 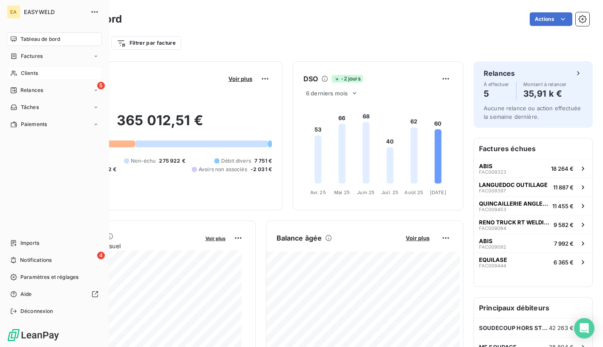 I want to click on span: EASYWELD, so click(x=55, y=12).